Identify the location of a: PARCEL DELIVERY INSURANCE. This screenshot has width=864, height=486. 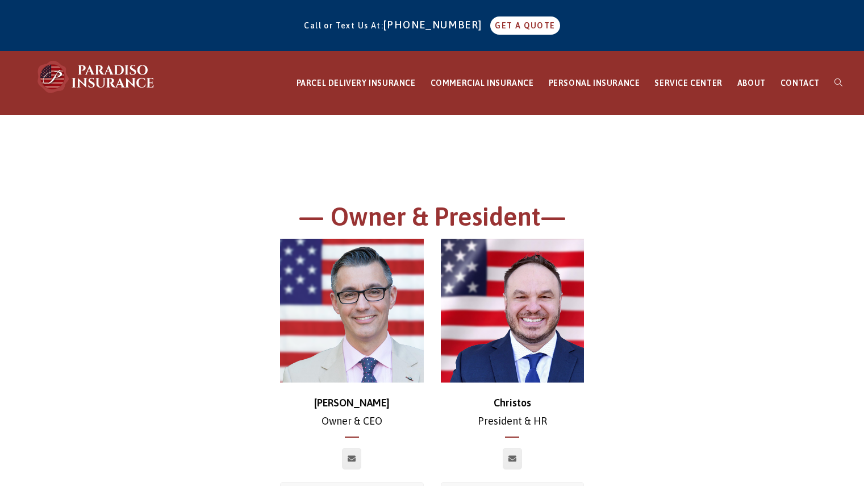
(356, 83).